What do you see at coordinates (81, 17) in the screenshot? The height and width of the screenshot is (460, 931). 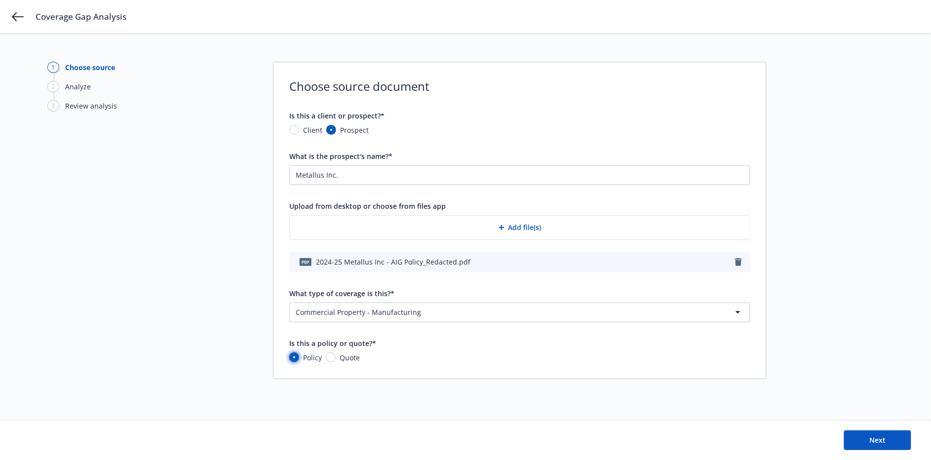 I see `span: Coverage Gap Analysis` at bounding box center [81, 17].